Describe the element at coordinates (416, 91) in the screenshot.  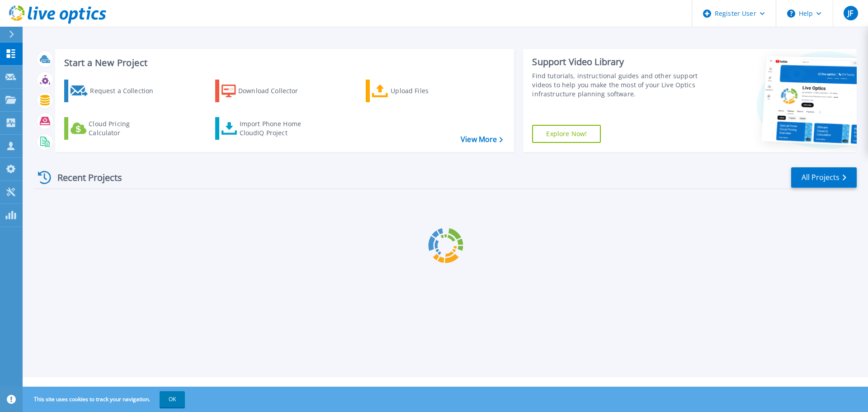
I see `a: Upload Files` at that location.